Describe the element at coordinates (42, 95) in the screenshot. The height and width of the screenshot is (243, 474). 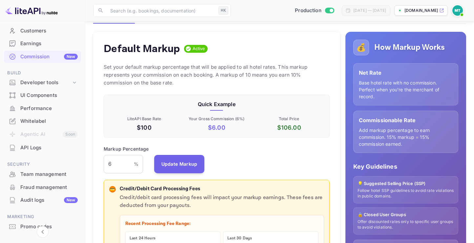
I see `a: UI Components` at that location.